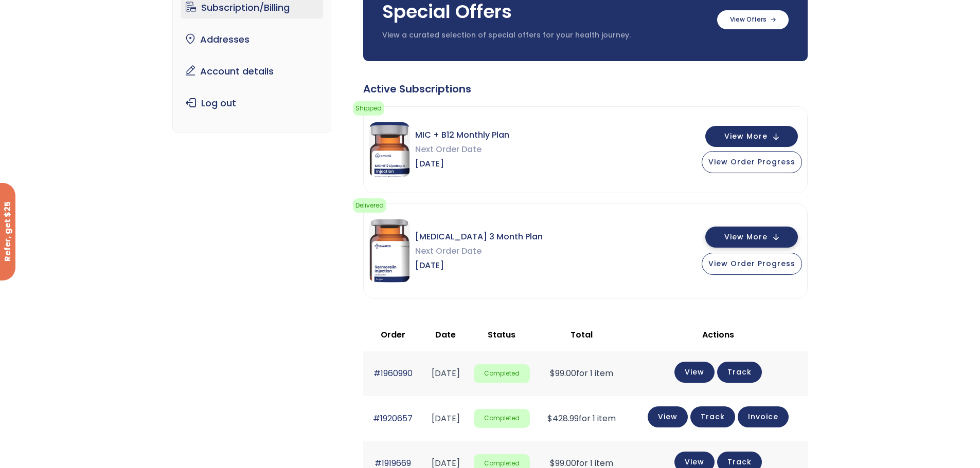  What do you see at coordinates (392, 419) in the screenshot?
I see `a: #1920657` at bounding box center [392, 419].